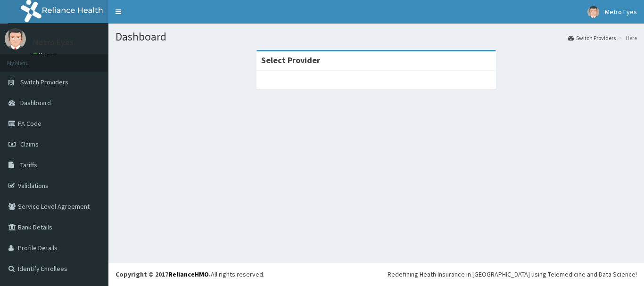 The image size is (644, 286). I want to click on span: Metro Eyes, so click(621, 12).